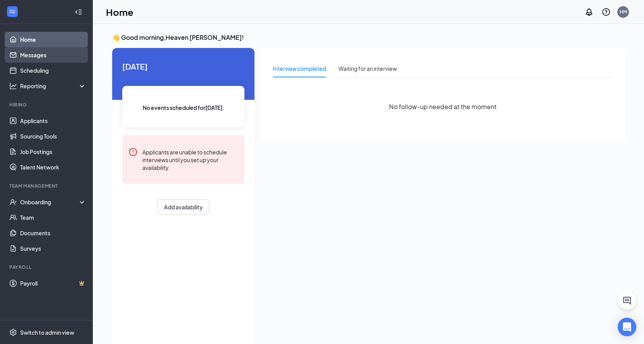 The image size is (644, 344). Describe the element at coordinates (53, 121) in the screenshot. I see `a: Applicants` at that location.